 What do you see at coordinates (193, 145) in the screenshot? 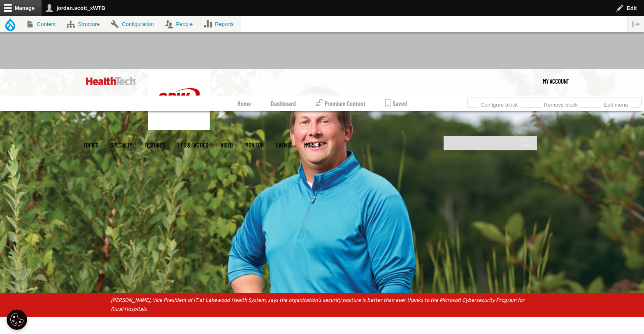
I see `a: Tips & Tactics` at bounding box center [193, 145].